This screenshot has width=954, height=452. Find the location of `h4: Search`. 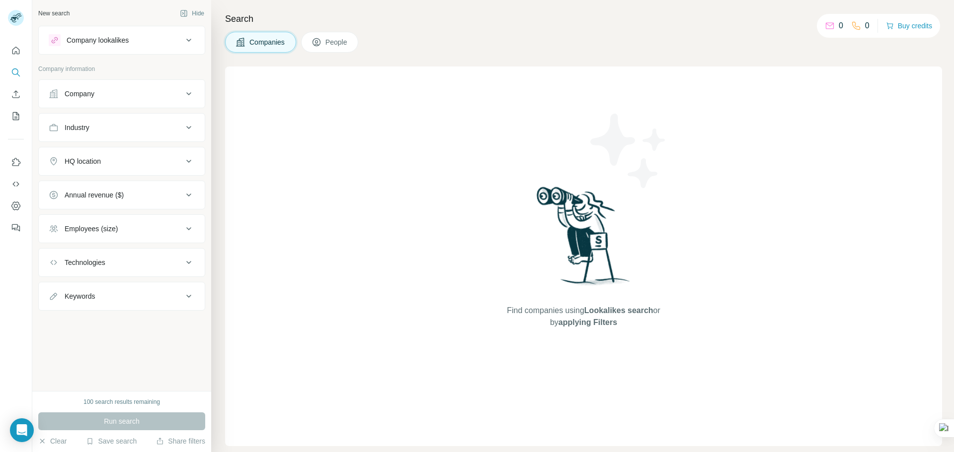

h4: Search is located at coordinates (583, 19).